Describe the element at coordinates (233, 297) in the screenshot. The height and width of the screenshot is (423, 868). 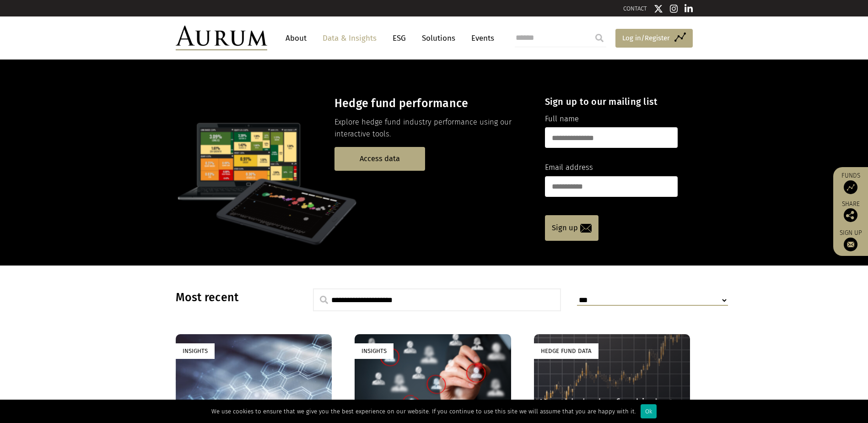
I see `h3: Most recent` at that location.